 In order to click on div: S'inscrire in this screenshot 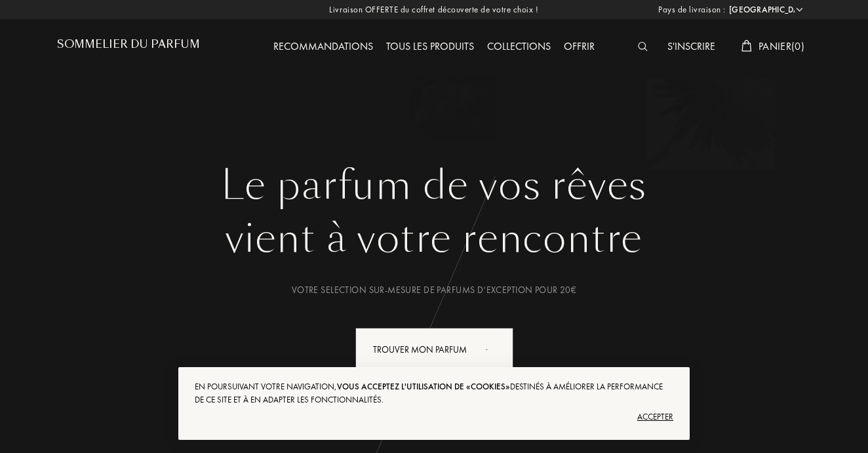, I will do `click(690, 47)`.